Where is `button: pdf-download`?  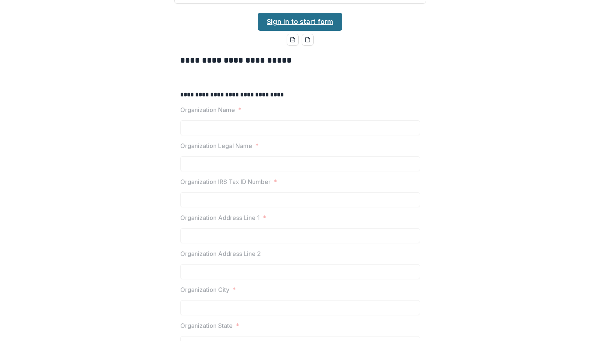
button: pdf-download is located at coordinates (308, 40).